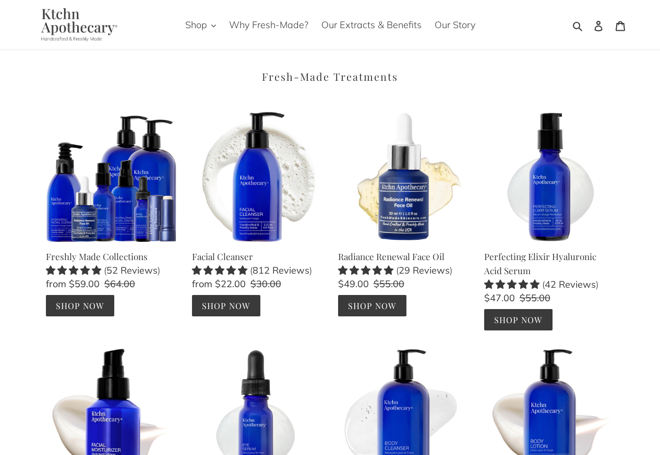  What do you see at coordinates (455, 25) in the screenshot?
I see `a: Our Story` at bounding box center [455, 25].